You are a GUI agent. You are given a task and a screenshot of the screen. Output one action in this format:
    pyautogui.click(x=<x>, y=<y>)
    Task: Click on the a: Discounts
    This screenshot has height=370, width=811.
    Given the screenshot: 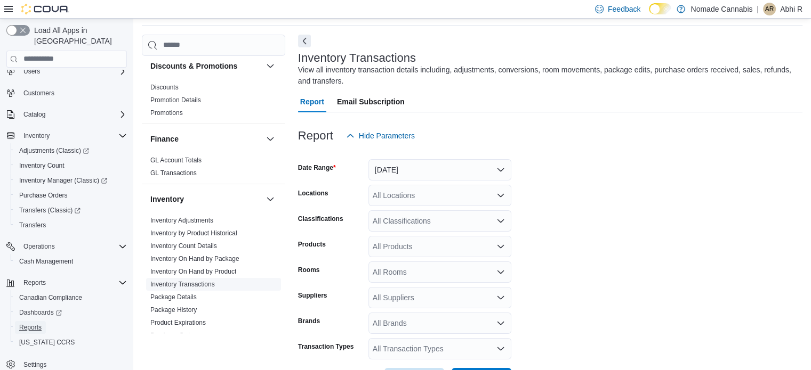 What is the action you would take?
    pyautogui.click(x=164, y=87)
    